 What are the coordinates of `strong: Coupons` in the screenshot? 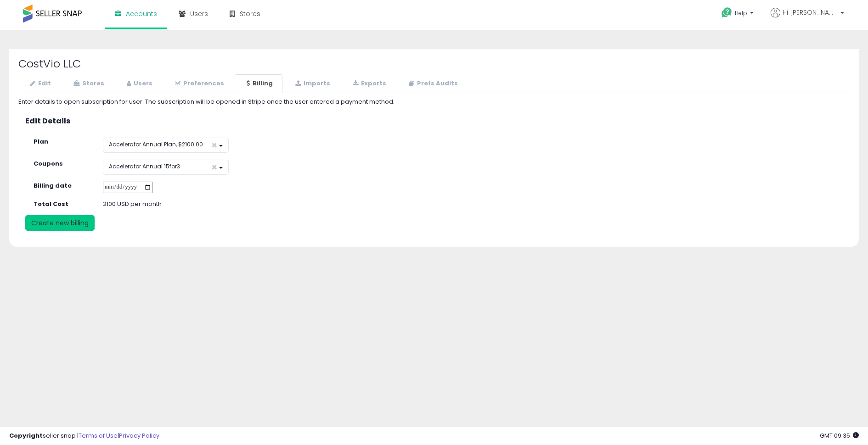 It's located at (48, 163).